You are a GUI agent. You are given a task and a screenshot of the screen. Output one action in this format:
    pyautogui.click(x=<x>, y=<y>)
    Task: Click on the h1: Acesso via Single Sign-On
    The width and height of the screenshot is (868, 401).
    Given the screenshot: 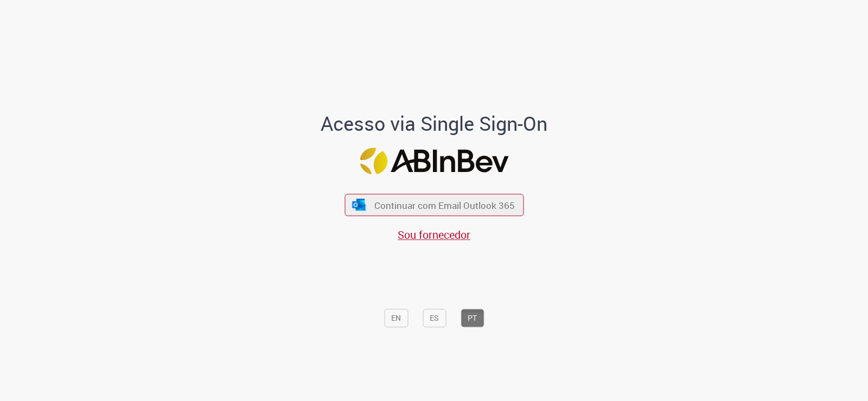 What is the action you would take?
    pyautogui.click(x=434, y=124)
    